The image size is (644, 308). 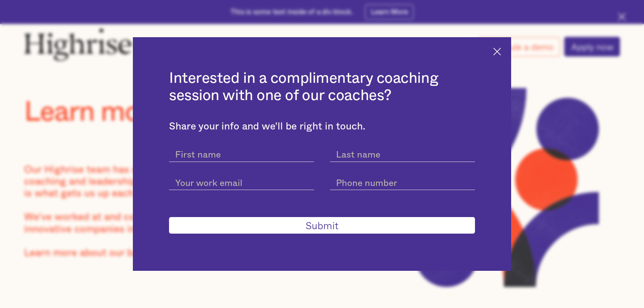 What do you see at coordinates (322, 127) in the screenshot?
I see `div: Share your info and we'll be right in touch.` at bounding box center [322, 127].